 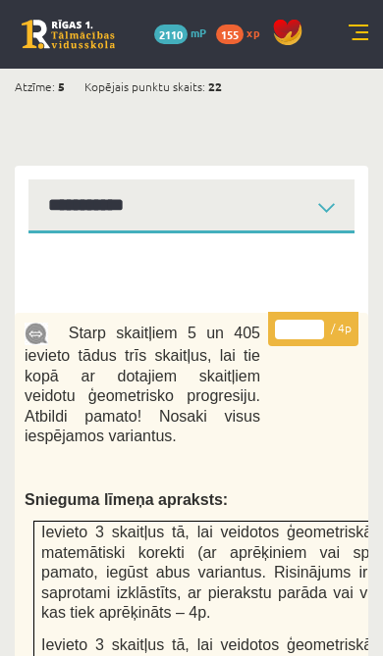 I want to click on img: Balts.png, so click(x=37, y=285).